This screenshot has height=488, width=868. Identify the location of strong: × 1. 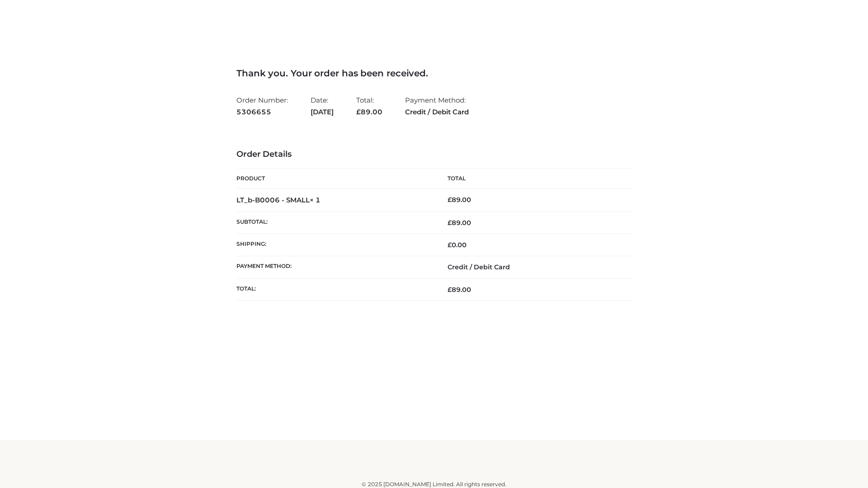
(315, 200).